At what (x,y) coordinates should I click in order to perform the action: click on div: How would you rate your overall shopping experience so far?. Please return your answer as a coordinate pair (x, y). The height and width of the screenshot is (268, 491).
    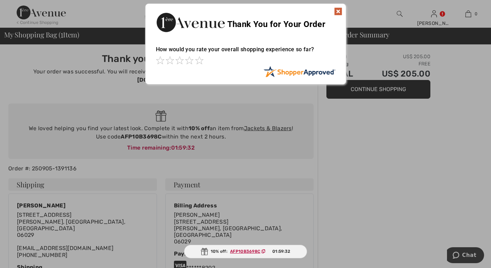
    Looking at the image, I should click on (246, 52).